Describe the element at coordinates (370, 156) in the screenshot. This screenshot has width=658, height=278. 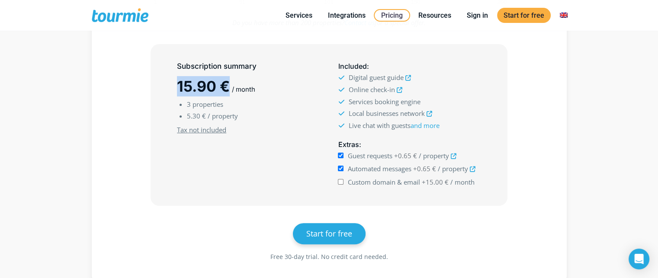
I see `span: Guest requests` at that location.